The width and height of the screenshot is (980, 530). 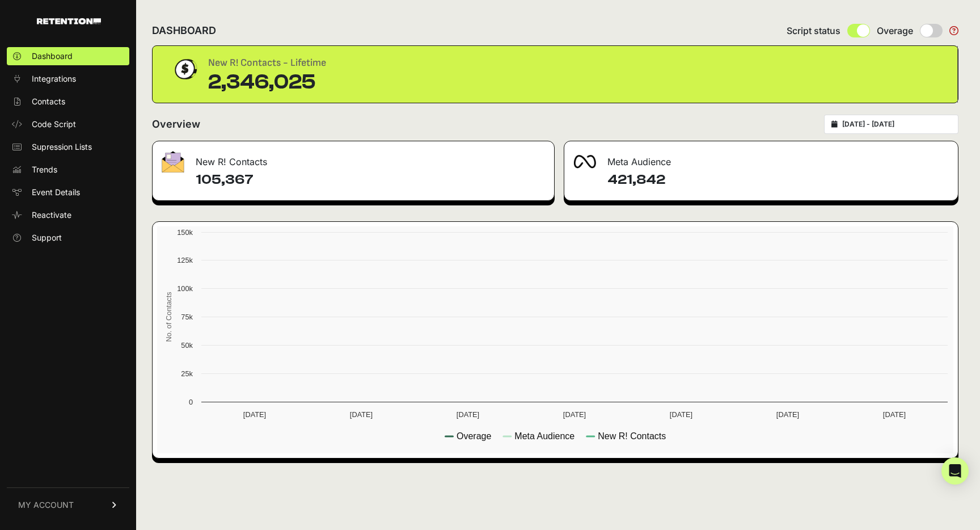 I want to click on text: New R! Contacts, so click(x=632, y=435).